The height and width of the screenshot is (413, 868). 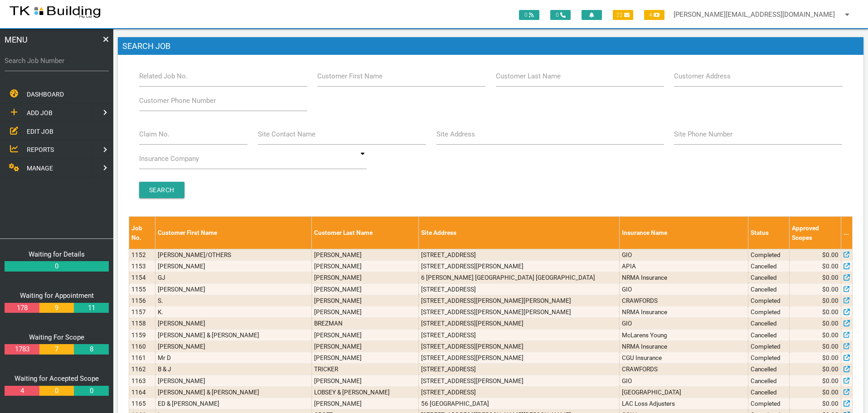 I want to click on label: Customer First Name, so click(x=350, y=76).